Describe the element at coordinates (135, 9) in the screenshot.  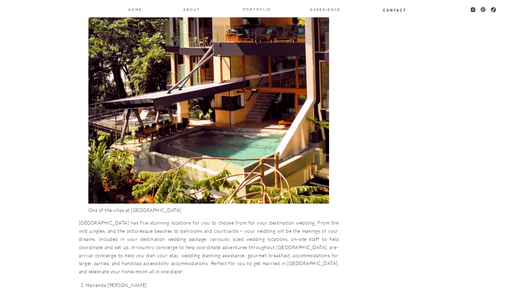
I see `nav: Home` at that location.